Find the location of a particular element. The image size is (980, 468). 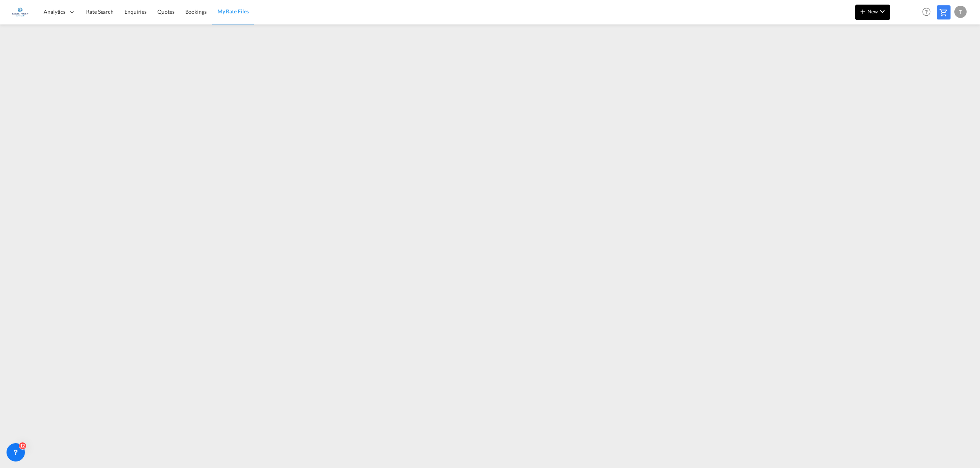

span: Bookings is located at coordinates (196, 11).